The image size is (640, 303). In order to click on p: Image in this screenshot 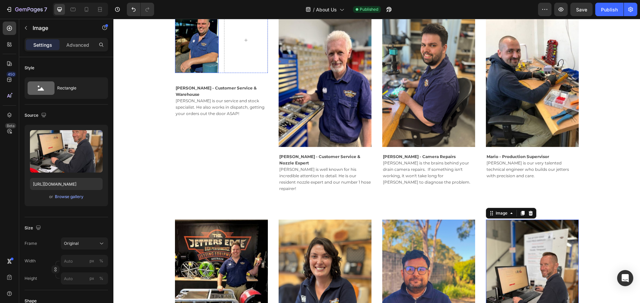, I will do `click(61, 28)`.